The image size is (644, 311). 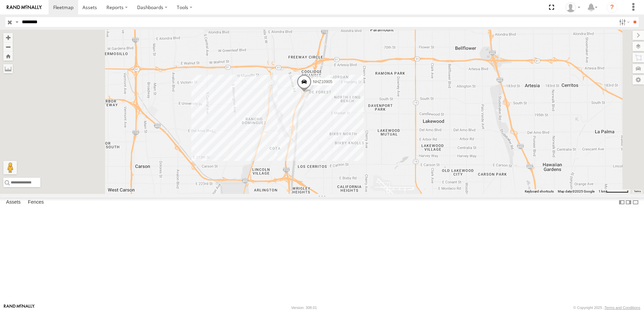 I want to click on div: © Copyright 2025 -, so click(x=607, y=308).